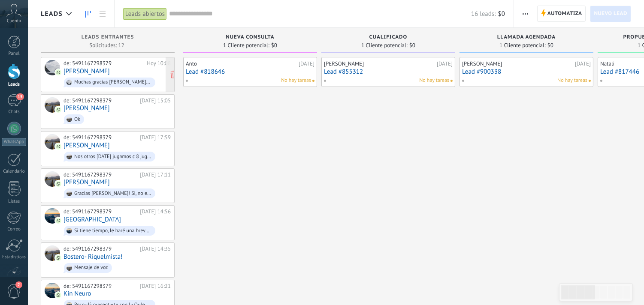 The height and width of the screenshot is (305, 644). Describe the element at coordinates (52, 142) in the screenshot. I see `div: Fernando` at that location.